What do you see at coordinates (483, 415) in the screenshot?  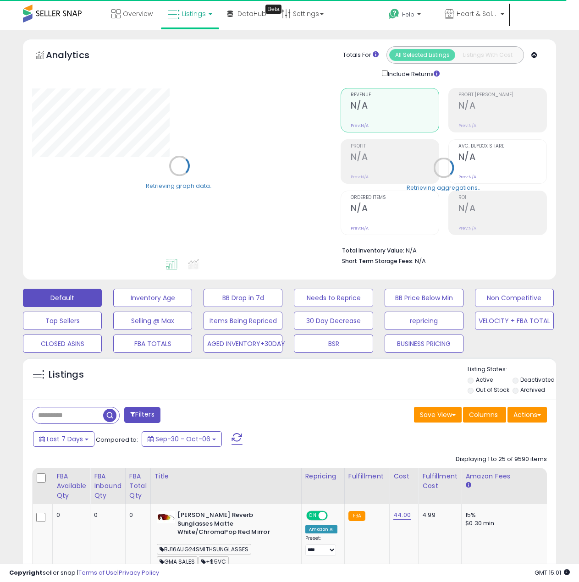 I see `span: Columns` at bounding box center [483, 415].